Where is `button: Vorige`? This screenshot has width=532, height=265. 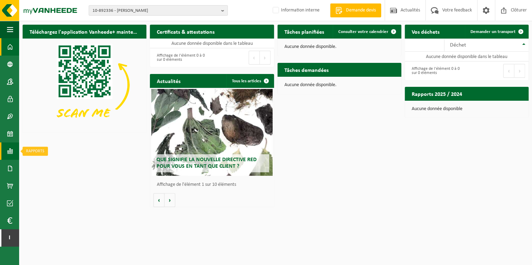 button: Vorige is located at coordinates (159, 200).